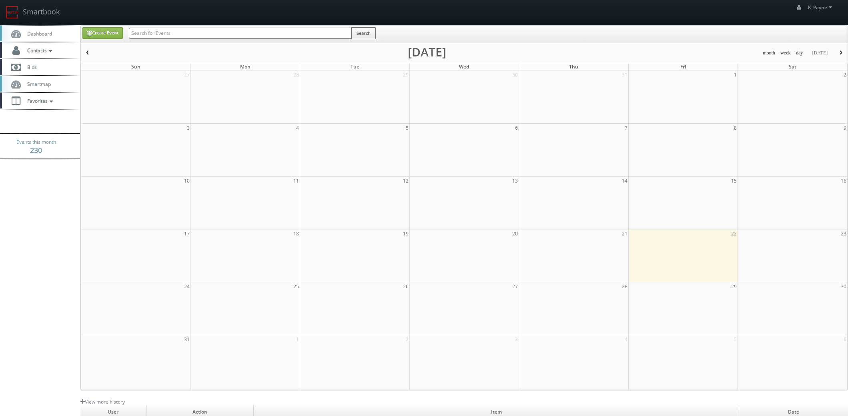 The image size is (848, 416). What do you see at coordinates (844, 128) in the screenshot?
I see `span: 9` at bounding box center [844, 128].